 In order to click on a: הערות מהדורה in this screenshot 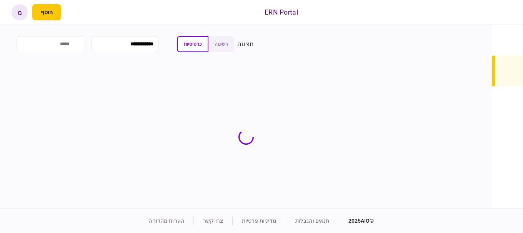, I will do `click(167, 221)`.